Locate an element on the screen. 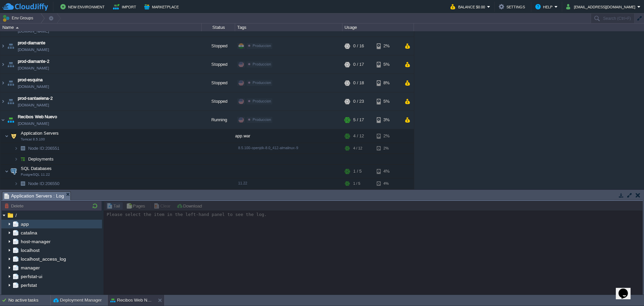  a: prod-esquina is located at coordinates (30, 80).